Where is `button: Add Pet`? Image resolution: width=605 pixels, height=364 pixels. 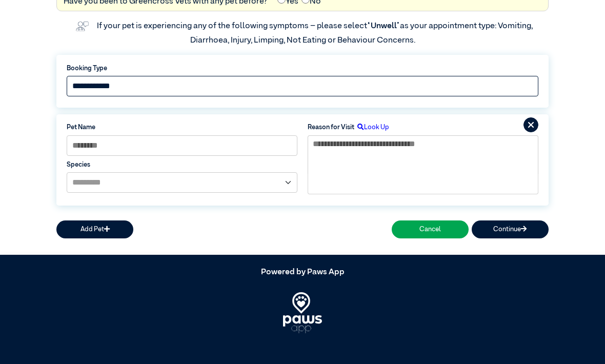
button: Add Pet is located at coordinates (95, 229).